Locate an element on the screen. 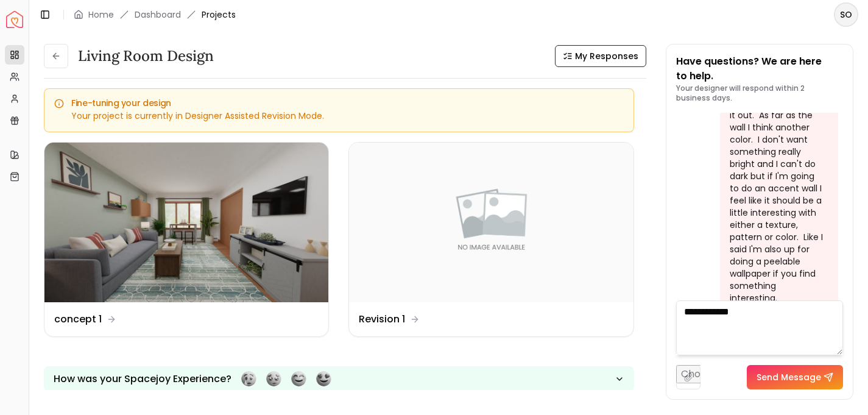 The width and height of the screenshot is (868, 415). h3: Living Room design is located at coordinates (146, 56).